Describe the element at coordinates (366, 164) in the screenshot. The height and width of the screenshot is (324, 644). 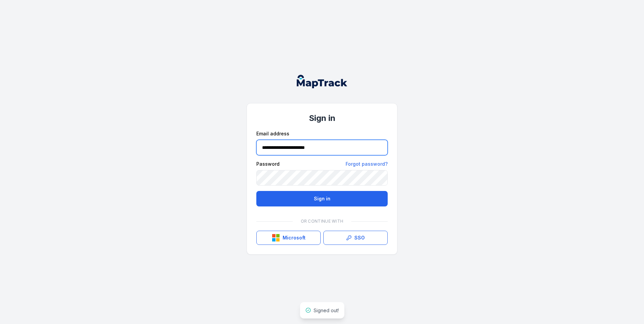
I see `a: Forgot password?` at that location.